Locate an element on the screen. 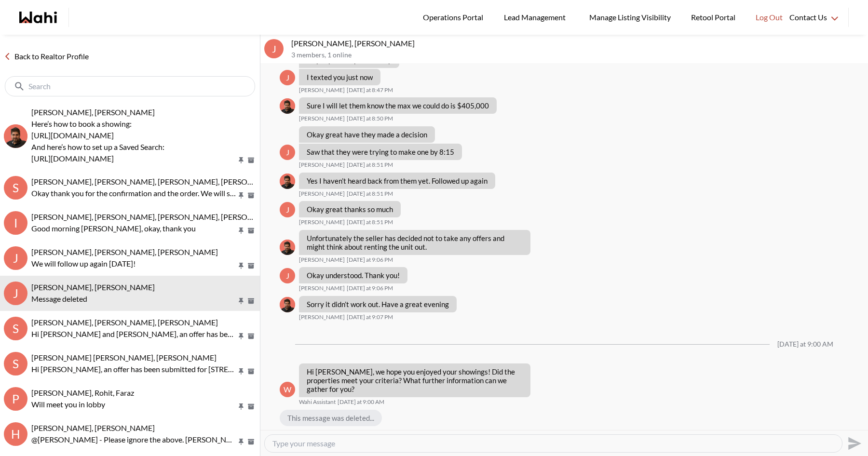 The width and height of the screenshot is (868, 456). span: Retool Portal is located at coordinates (715, 17).